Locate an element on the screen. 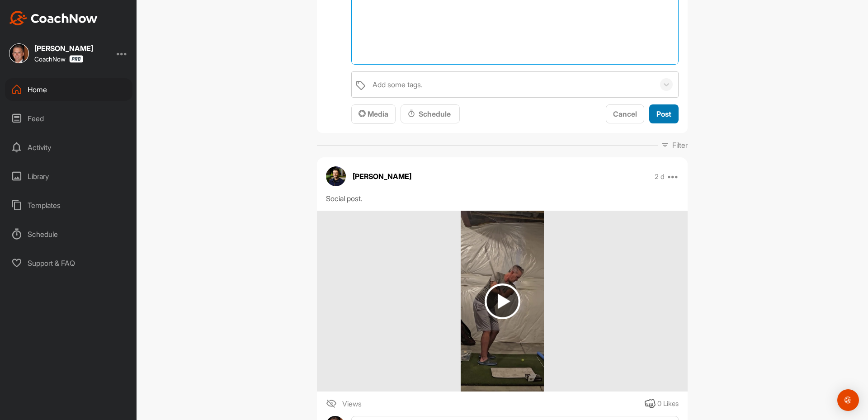  div: Library is located at coordinates (69, 176).